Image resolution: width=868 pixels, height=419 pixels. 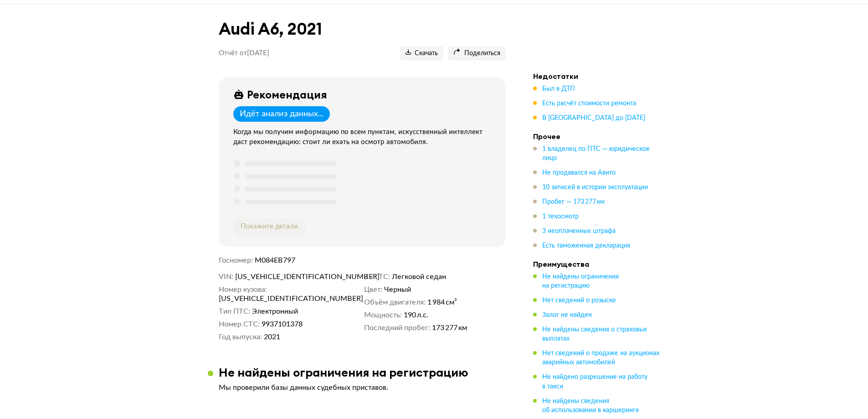 What do you see at coordinates (363, 387) in the screenshot?
I see `p: Мы проверили базы данных судебных приставов.` at bounding box center [363, 387].